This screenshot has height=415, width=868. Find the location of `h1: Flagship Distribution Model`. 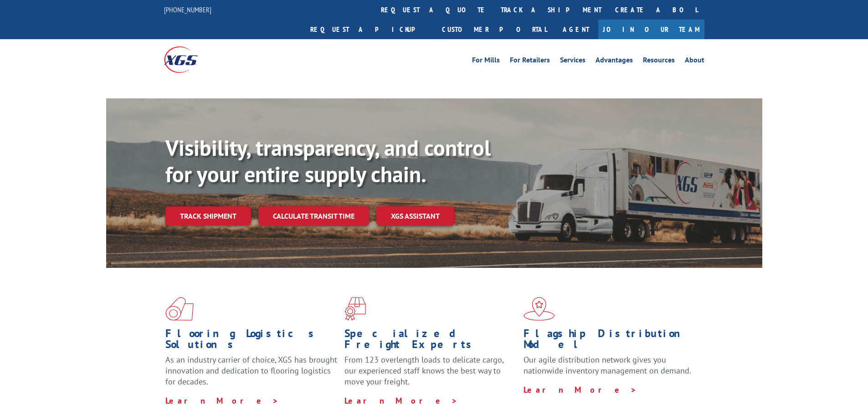

h1: Flagship Distribution Model is located at coordinates (610, 341).